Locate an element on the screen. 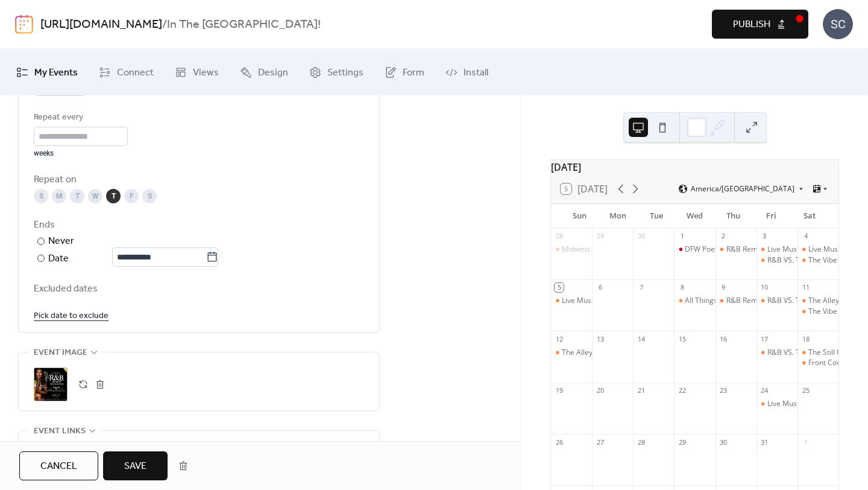 Image resolution: width=868 pixels, height=490 pixels. div: DFW Poetry Slam is located at coordinates (713, 249).